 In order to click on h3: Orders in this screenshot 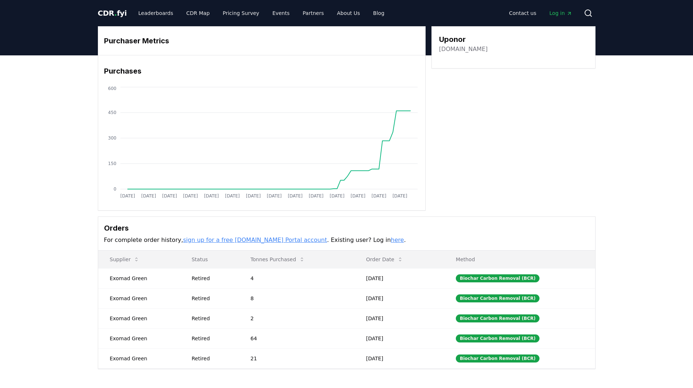, I will do `click(347, 228)`.